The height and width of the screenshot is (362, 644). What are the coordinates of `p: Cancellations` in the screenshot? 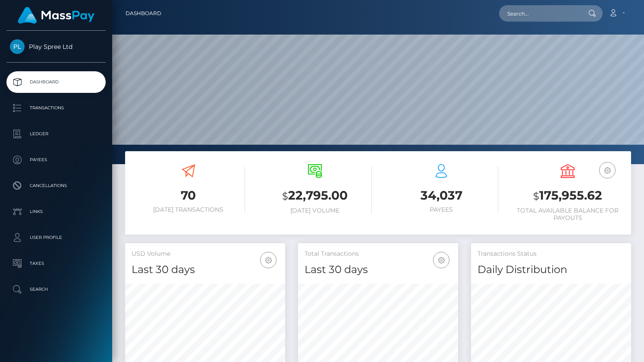 It's located at (56, 186).